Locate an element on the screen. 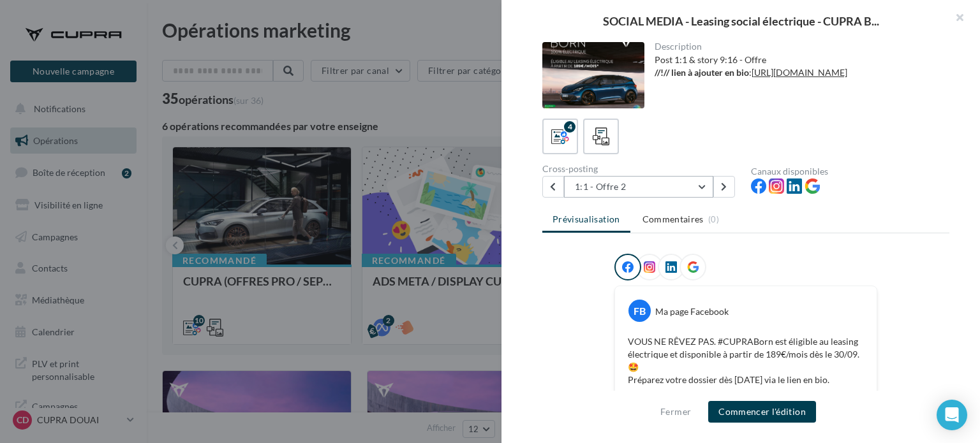  div: Post 1:1 & story 9:16 - Offre : is located at coordinates (797, 66).